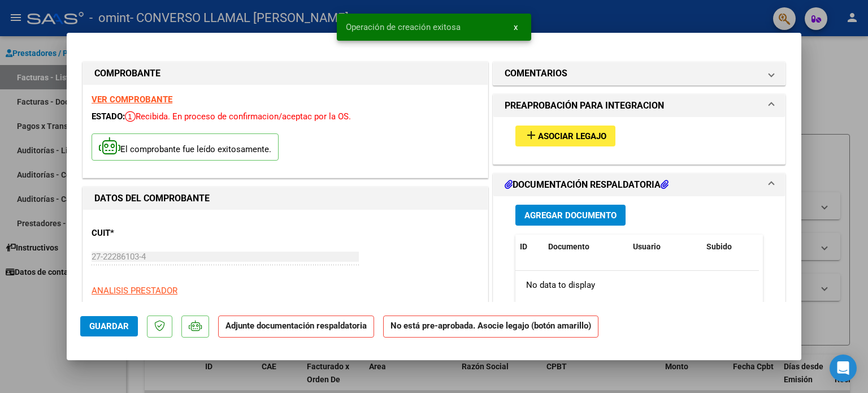  I want to click on mat-expansion-panel-header: DOCUMENTACIÓN RESPALDATORIA, so click(639, 185).